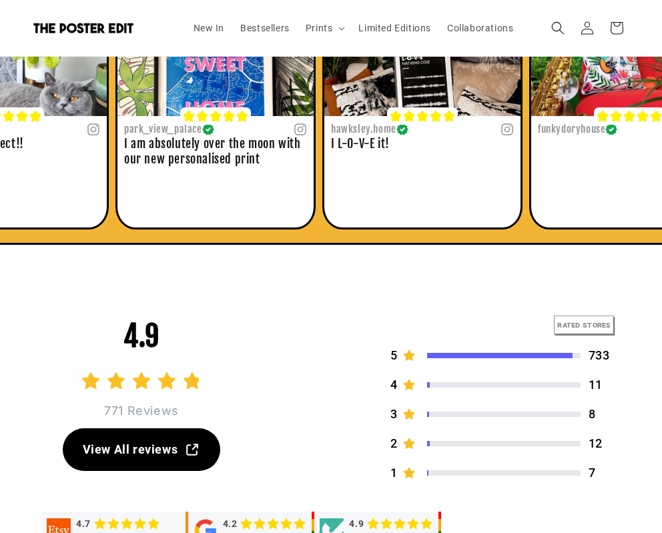 This screenshot has height=533, width=662. I want to click on a: The Poster Edit, so click(100, 28).